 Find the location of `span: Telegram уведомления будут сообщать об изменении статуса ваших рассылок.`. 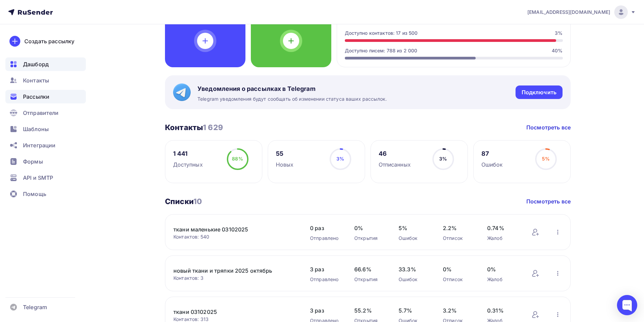

span: Telegram уведомления будут сообщать об изменении статуса ваших рассылок. is located at coordinates (292, 99).